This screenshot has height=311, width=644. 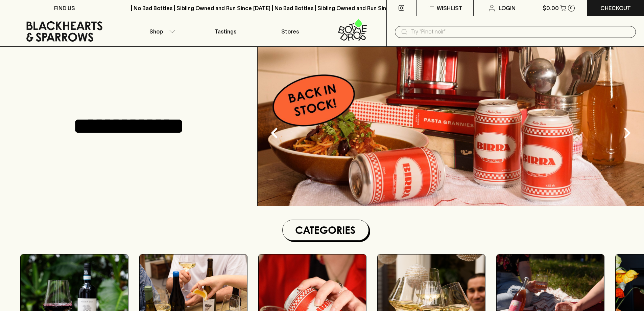 I want to click on button: Previous, so click(x=275, y=133).